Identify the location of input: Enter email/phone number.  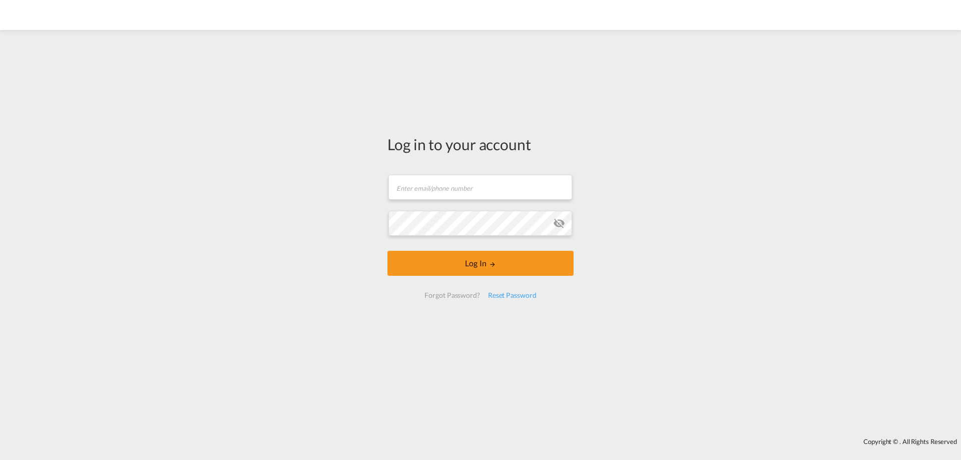
(480, 187).